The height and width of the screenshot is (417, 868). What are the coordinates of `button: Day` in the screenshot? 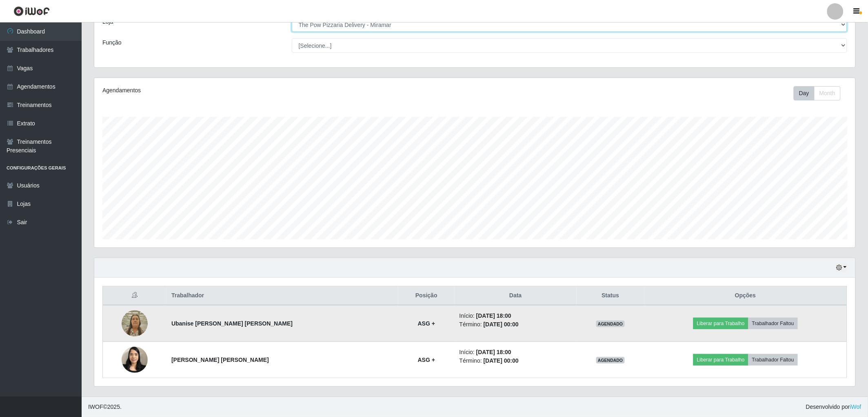 It's located at (804, 93).